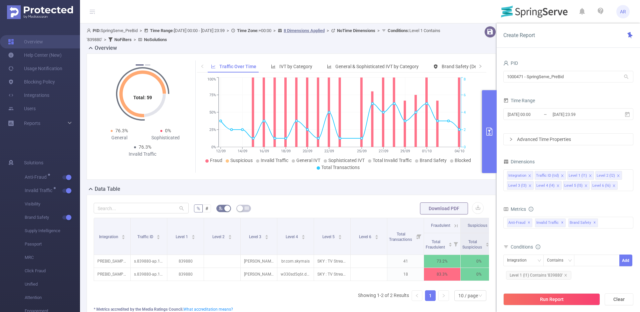  I want to click on tspan: Total: 59, so click(143, 97).